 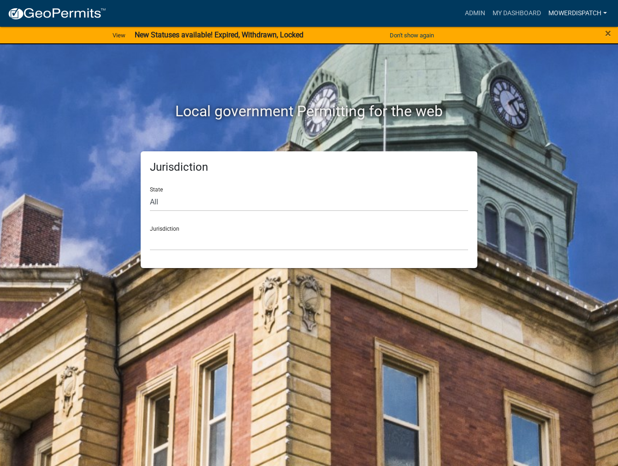 I want to click on button: Don't show again, so click(x=412, y=35).